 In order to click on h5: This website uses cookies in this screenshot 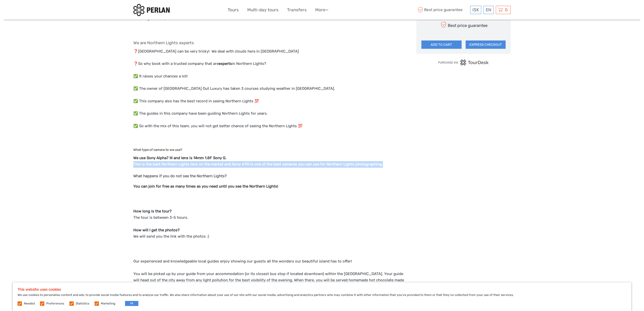, I will do `click(322, 289)`.